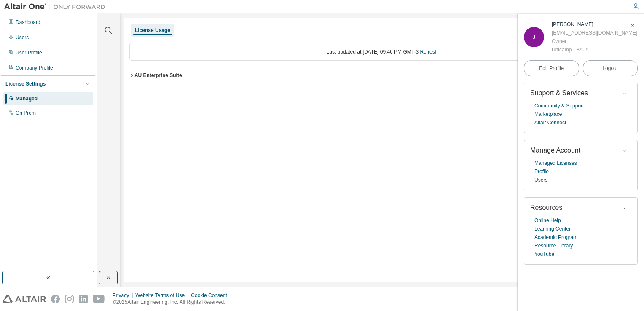 The image size is (644, 311). I want to click on div: Privacy, so click(124, 295).